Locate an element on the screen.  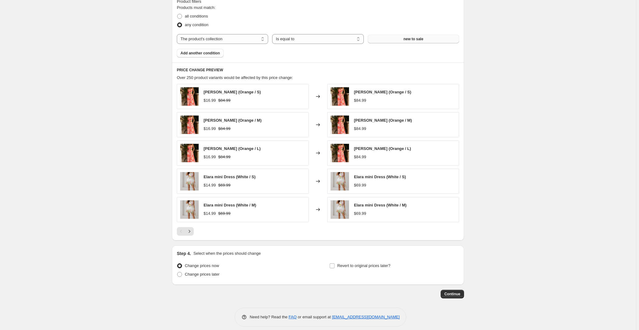
span: Change prices now is located at coordinates (202, 266).